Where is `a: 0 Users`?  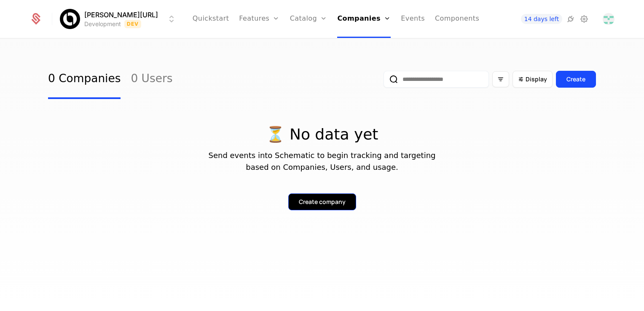
a: 0 Users is located at coordinates (151, 79).